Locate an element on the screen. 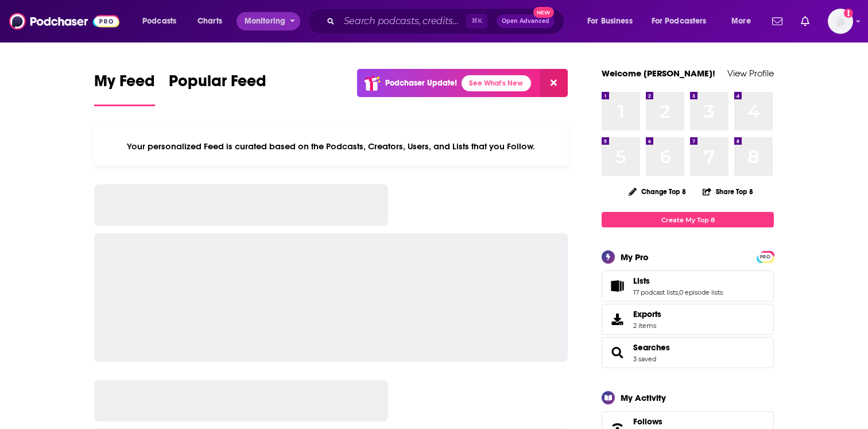  div: Search podcasts, credits, & more... is located at coordinates (447, 21).